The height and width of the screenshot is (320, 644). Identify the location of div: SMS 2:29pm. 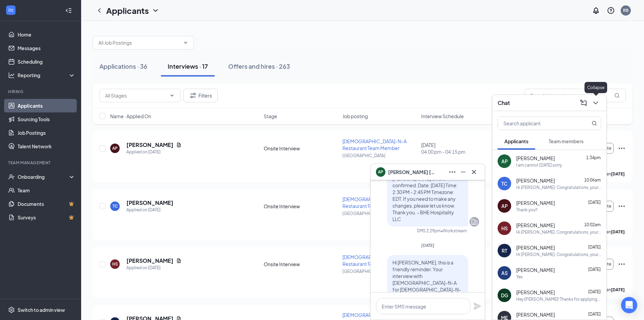
(429, 231).